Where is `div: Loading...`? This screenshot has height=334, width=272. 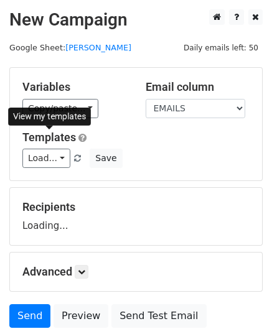 div: Loading... is located at coordinates (136, 216).